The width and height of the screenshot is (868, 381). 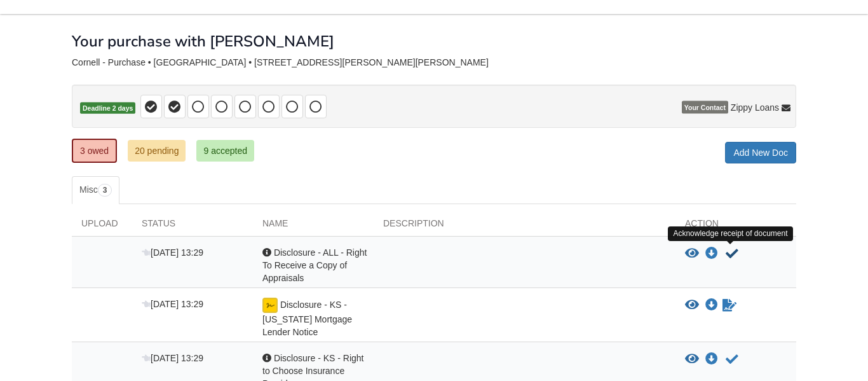 I want to click on img: esign icon, so click(x=270, y=305).